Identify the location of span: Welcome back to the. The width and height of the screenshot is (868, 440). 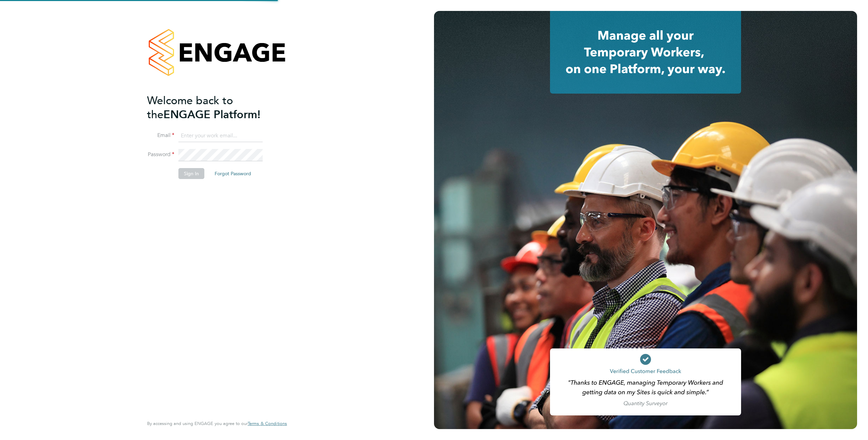
(190, 108).